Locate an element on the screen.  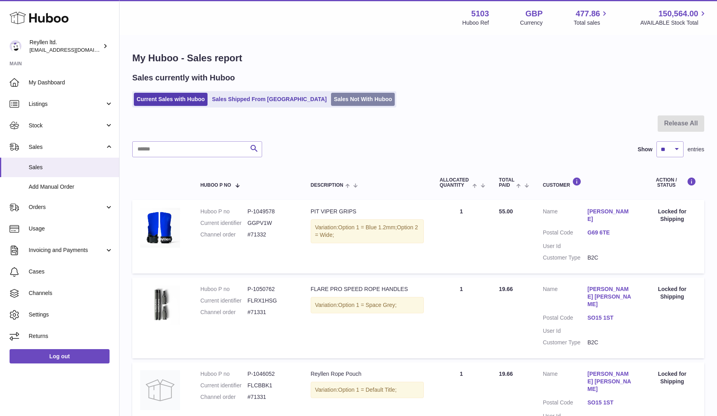
dd: P-1050762 is located at coordinates (271, 289).